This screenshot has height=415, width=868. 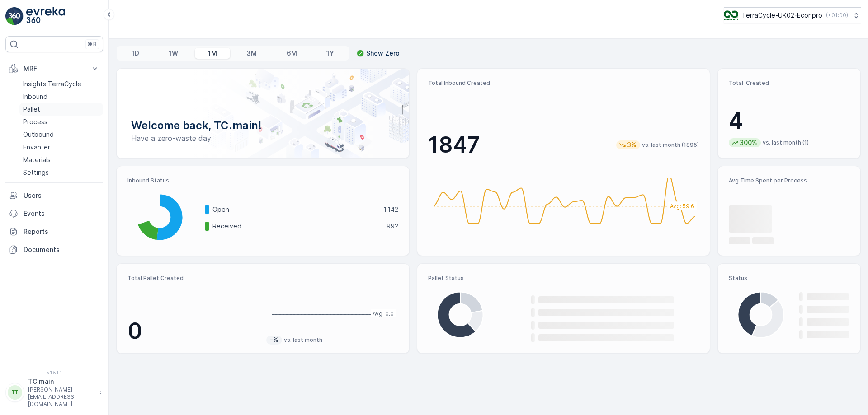 I want to click on button: MRF, so click(x=54, y=69).